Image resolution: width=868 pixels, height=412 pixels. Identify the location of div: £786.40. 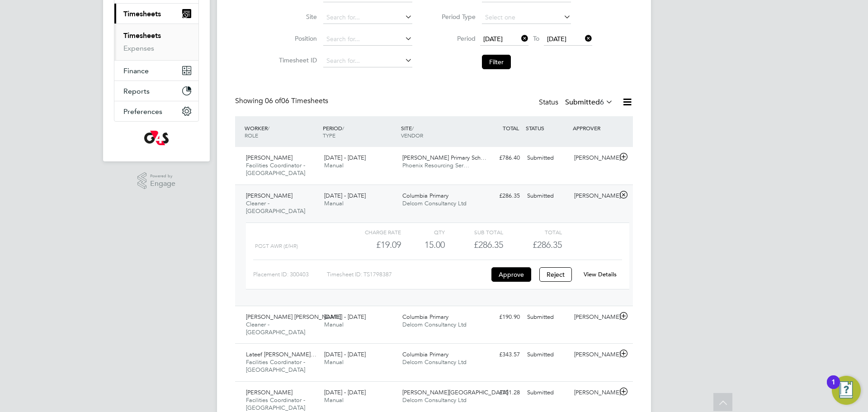
(500, 158).